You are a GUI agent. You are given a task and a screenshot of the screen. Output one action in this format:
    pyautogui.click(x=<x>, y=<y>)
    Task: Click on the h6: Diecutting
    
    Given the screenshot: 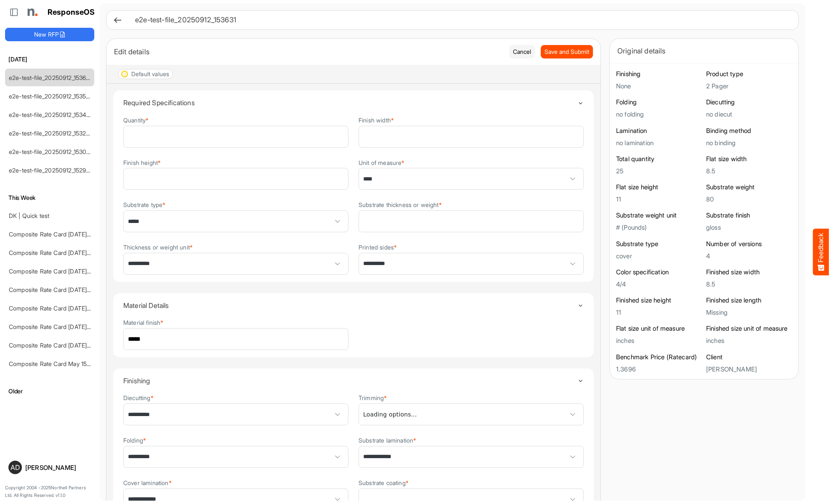 What is the action you would take?
    pyautogui.click(x=749, y=102)
    